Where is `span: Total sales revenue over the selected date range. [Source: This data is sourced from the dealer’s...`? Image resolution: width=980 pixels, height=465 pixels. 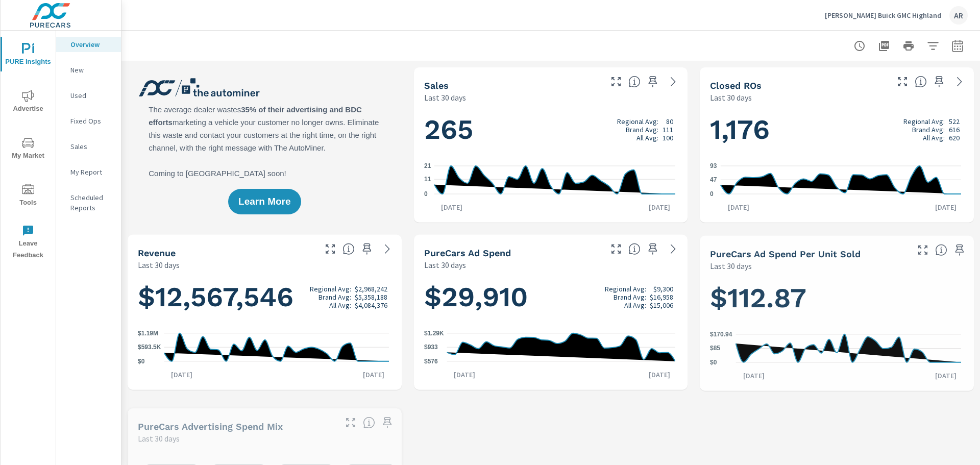
span: Total sales revenue over the selected date range. [Source: This data is sourced from the dealer’s... is located at coordinates (348, 249).